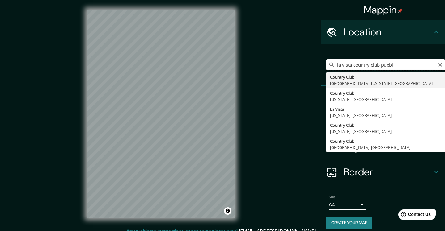  Describe the element at coordinates (349, 223) in the screenshot. I see `button: Create your map` at that location.